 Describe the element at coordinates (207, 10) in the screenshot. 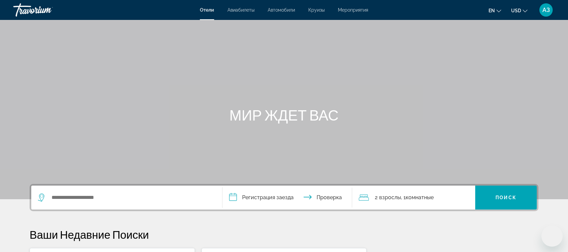

I see `a: Отели` at that location.